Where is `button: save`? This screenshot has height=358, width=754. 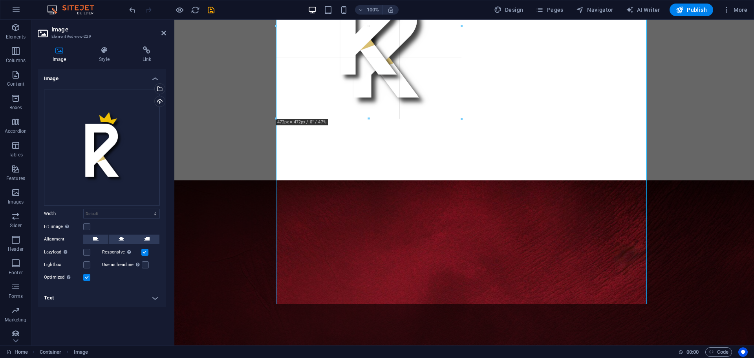 button: save is located at coordinates (211, 10).